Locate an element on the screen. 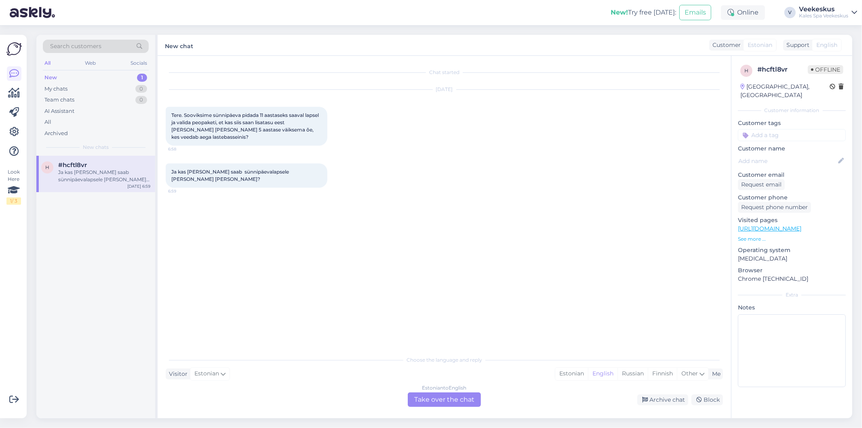 The height and width of the screenshot is (428, 862). div: Finnish is located at coordinates (663, 374).